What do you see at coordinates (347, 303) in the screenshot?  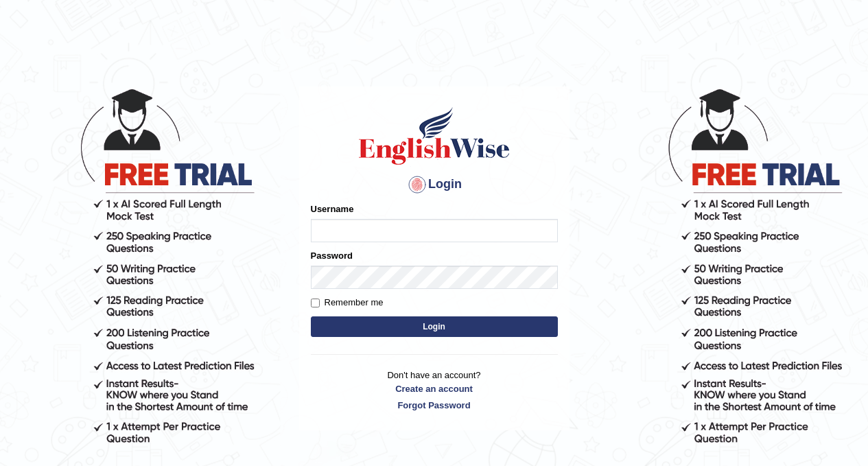 I see `label: Remember me` at bounding box center [347, 303].